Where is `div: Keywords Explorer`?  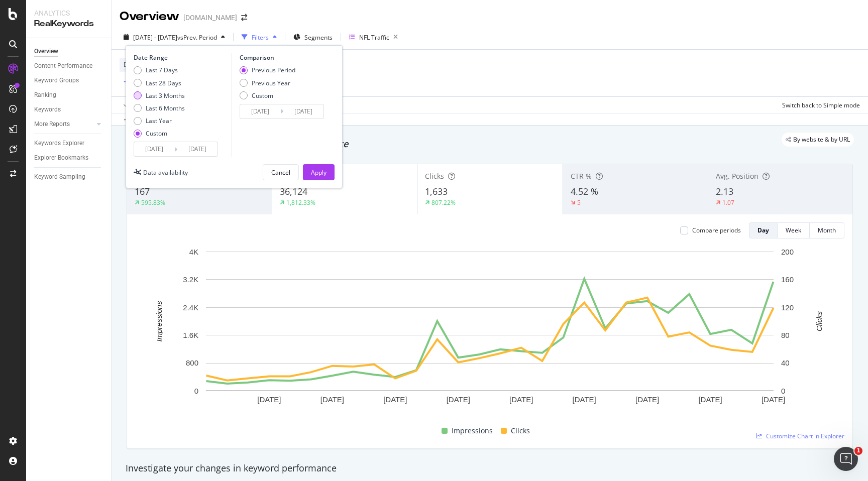 div: Keywords Explorer is located at coordinates (59, 143).